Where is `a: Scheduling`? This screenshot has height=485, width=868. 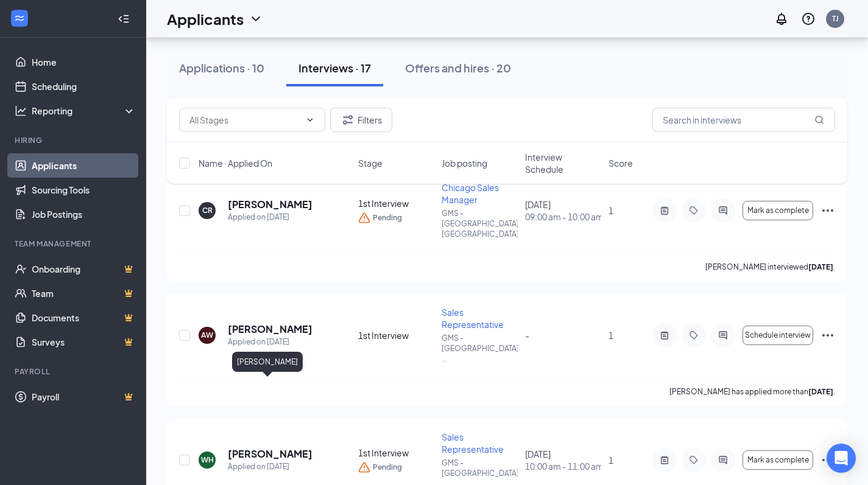 a: Scheduling is located at coordinates (84, 86).